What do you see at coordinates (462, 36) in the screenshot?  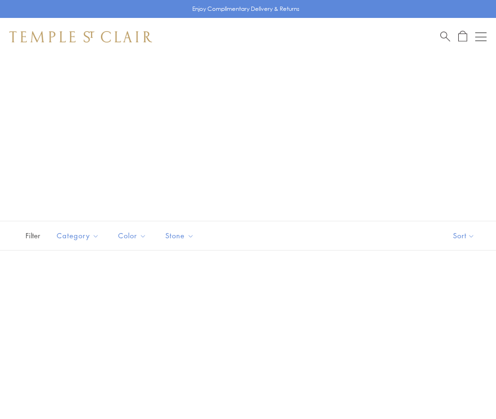 I see `a: Open Shopping Bag` at bounding box center [462, 36].